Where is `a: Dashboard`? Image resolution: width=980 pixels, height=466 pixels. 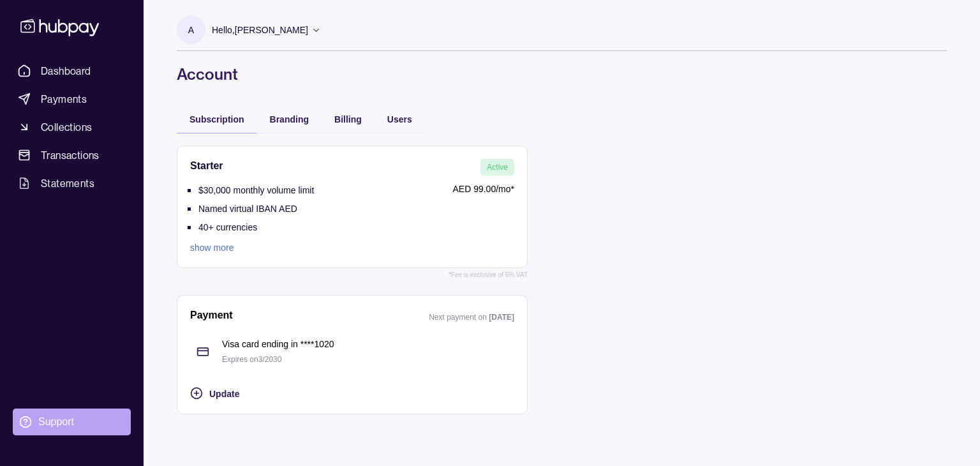
a: Dashboard is located at coordinates (72, 71).